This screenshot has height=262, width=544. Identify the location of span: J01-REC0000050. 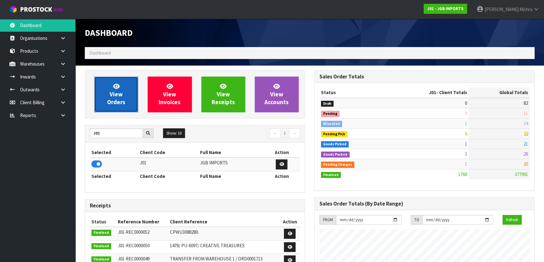
(134, 246).